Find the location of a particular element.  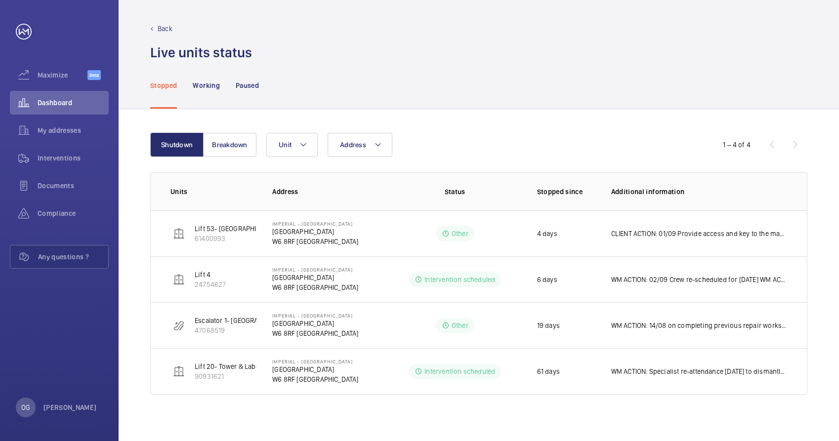

p: Address is located at coordinates (331, 192).